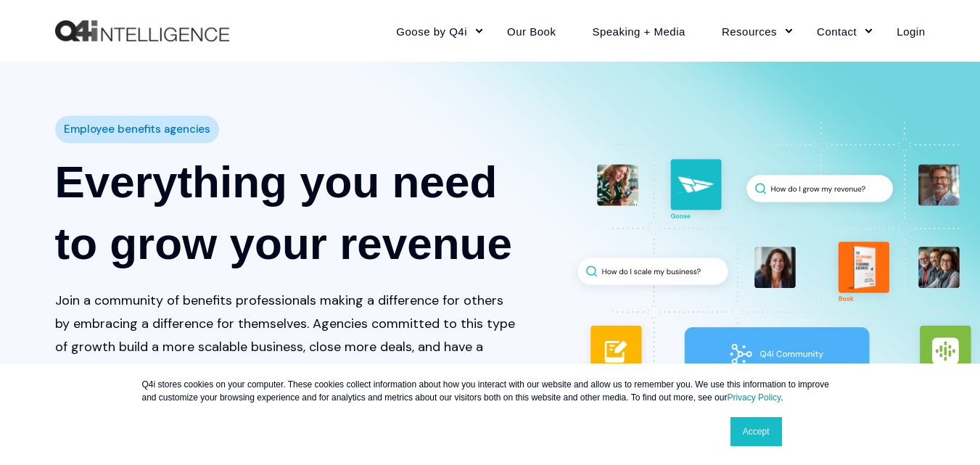 The height and width of the screenshot is (465, 980). Describe the element at coordinates (137, 129) in the screenshot. I see `span: Employee benefits agencies` at that location.